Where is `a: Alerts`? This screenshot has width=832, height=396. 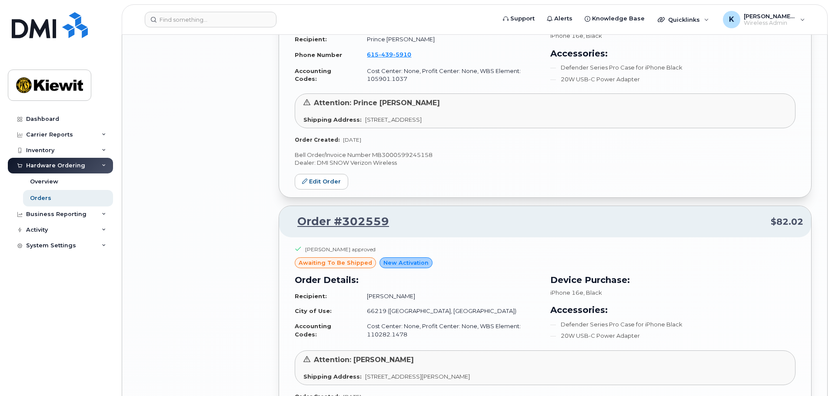 a: Alerts is located at coordinates (559, 19).